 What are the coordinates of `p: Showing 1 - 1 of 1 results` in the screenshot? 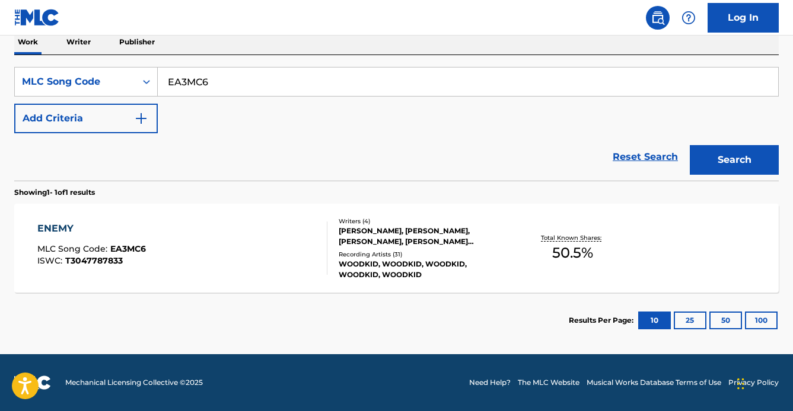 It's located at (55, 193).